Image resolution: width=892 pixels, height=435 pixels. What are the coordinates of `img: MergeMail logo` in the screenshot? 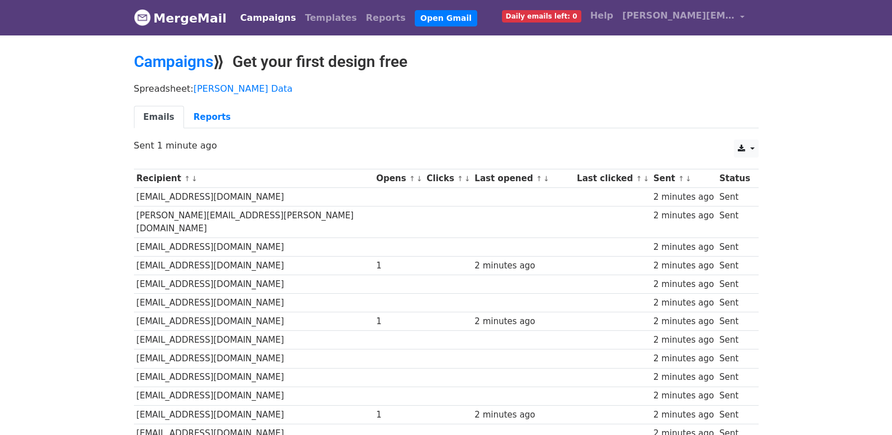 It's located at (142, 17).